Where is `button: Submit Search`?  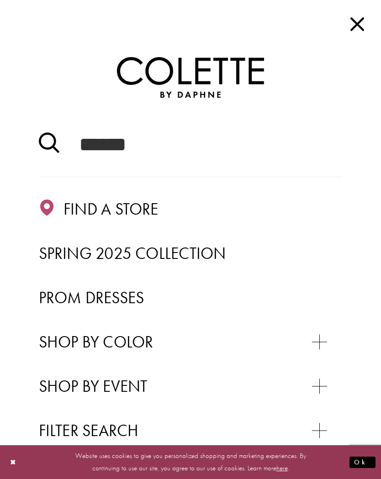 button: Submit Search is located at coordinates (49, 144).